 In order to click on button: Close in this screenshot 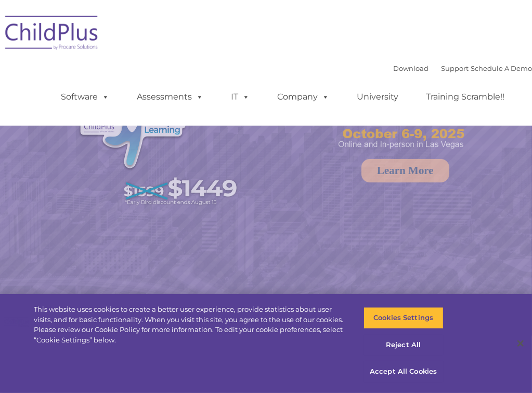, I will do `click(521, 343)`.